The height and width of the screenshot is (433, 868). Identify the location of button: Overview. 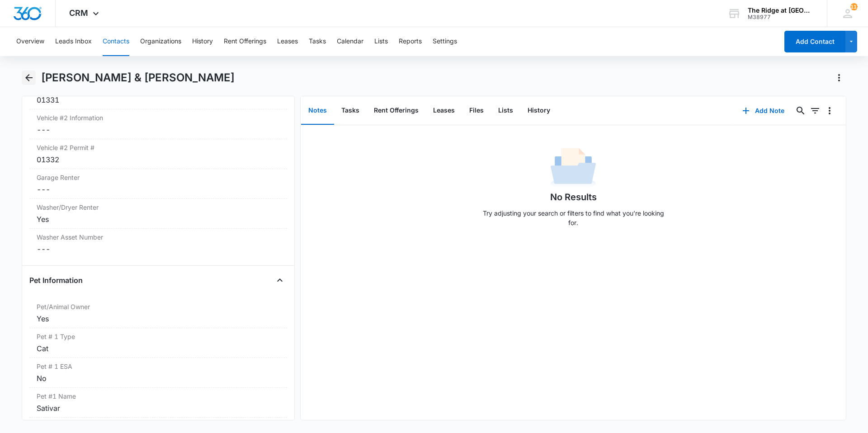
(31, 42).